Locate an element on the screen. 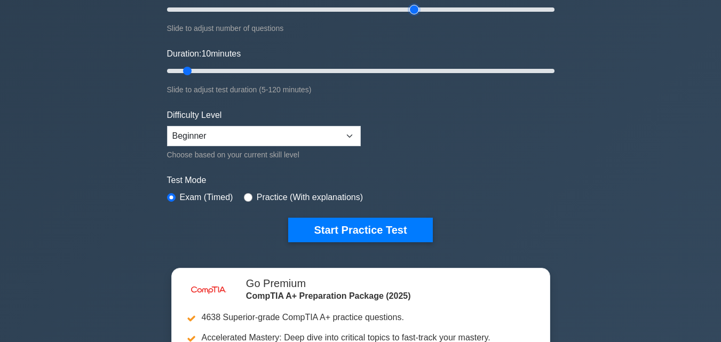  button: Start Practice Test is located at coordinates (360, 230).